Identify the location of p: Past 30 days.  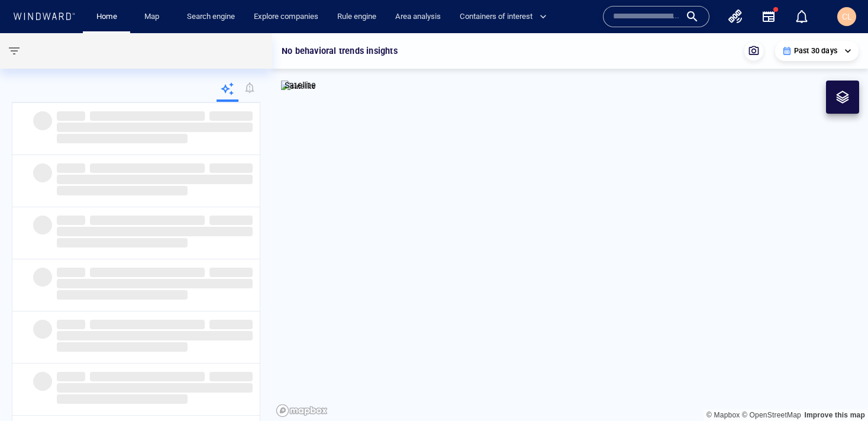
(816, 51).